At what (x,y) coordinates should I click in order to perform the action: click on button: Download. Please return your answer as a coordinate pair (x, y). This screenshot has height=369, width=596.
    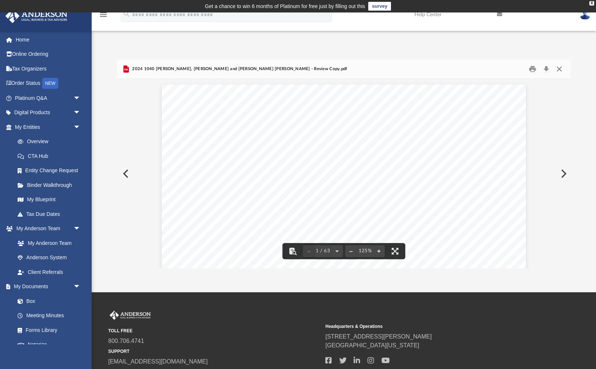
    Looking at the image, I should click on (546, 69).